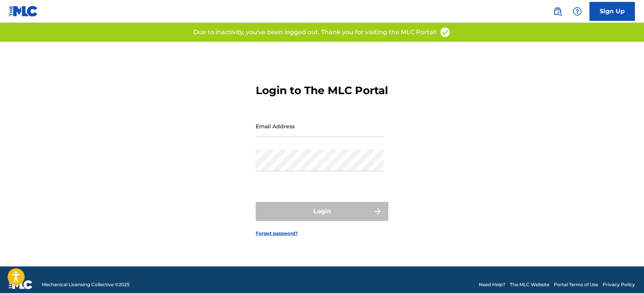 The height and width of the screenshot is (293, 644). I want to click on a: Public Search, so click(558, 11).